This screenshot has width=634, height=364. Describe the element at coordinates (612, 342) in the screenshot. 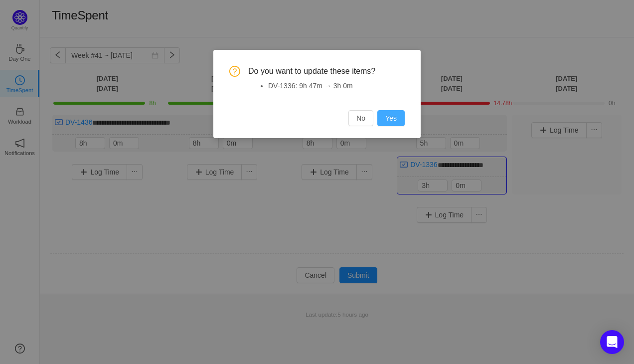

I see `div: Open Intercom Messenger` at that location.